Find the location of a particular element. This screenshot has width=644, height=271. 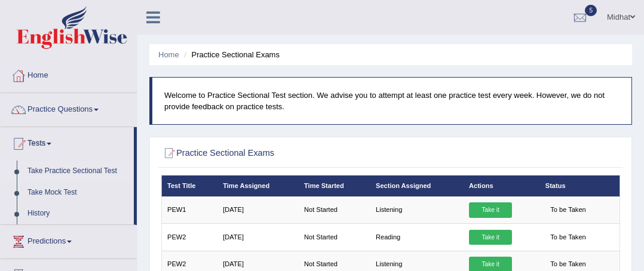

a: History is located at coordinates (78, 213).